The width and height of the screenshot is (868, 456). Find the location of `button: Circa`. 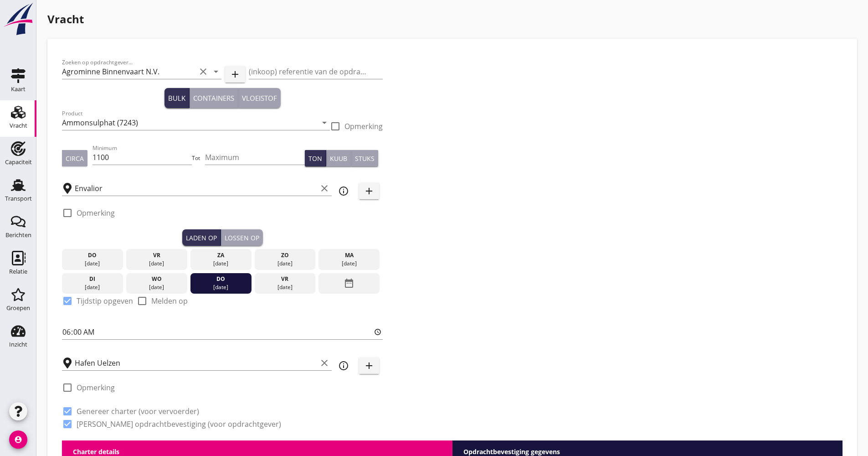

button: Circa is located at coordinates (75, 158).